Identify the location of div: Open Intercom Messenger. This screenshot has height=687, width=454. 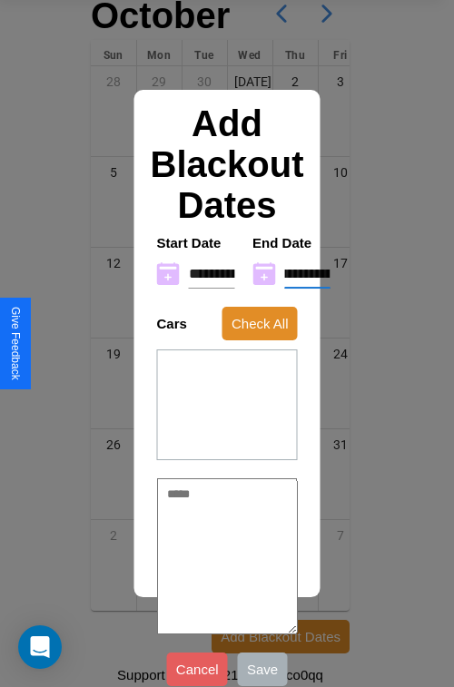
(40, 647).